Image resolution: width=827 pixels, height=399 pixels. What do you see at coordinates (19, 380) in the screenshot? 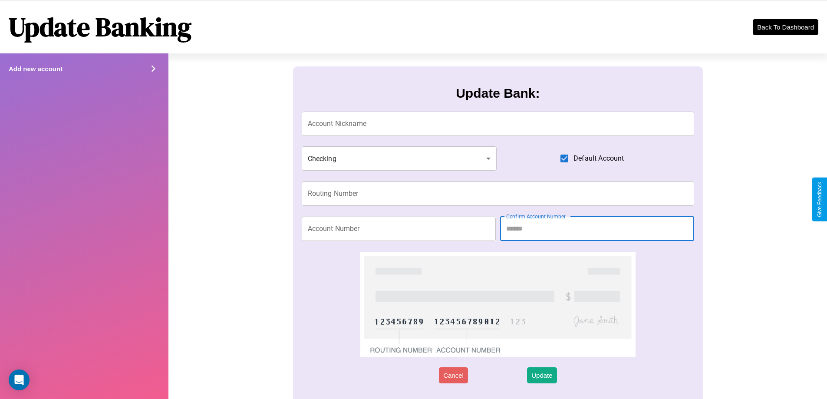
I see `div: Open Intercom Messenger` at bounding box center [19, 380].